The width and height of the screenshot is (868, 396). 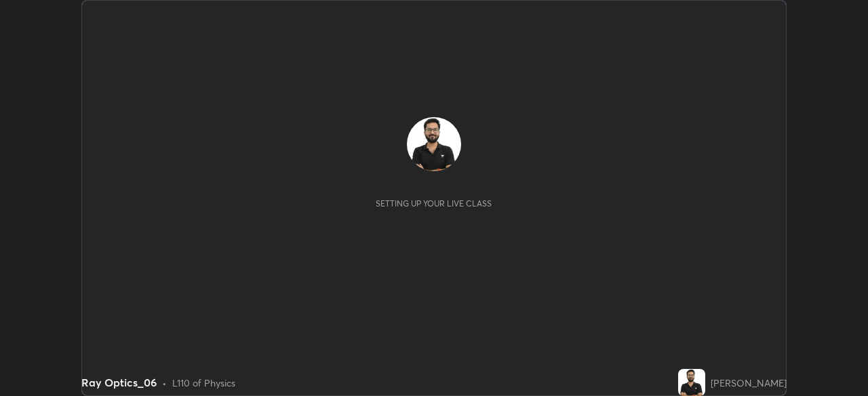 What do you see at coordinates (434, 203) in the screenshot?
I see `div: Setting up your live class` at bounding box center [434, 203].